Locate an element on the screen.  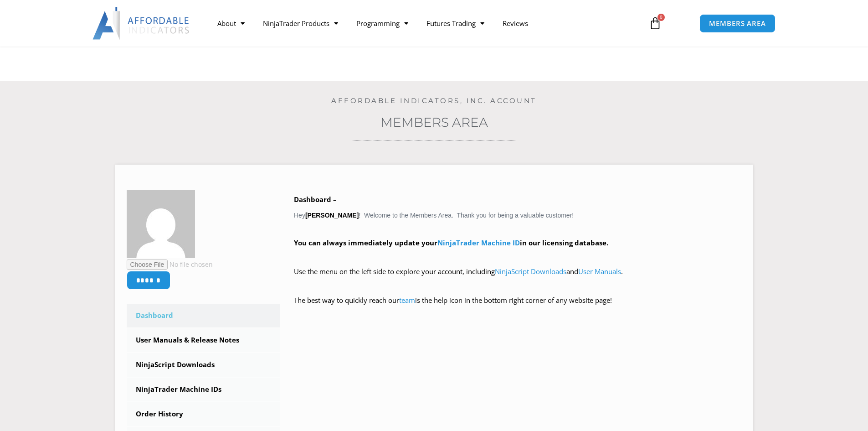
b: Dashboard – is located at coordinates (316, 199).